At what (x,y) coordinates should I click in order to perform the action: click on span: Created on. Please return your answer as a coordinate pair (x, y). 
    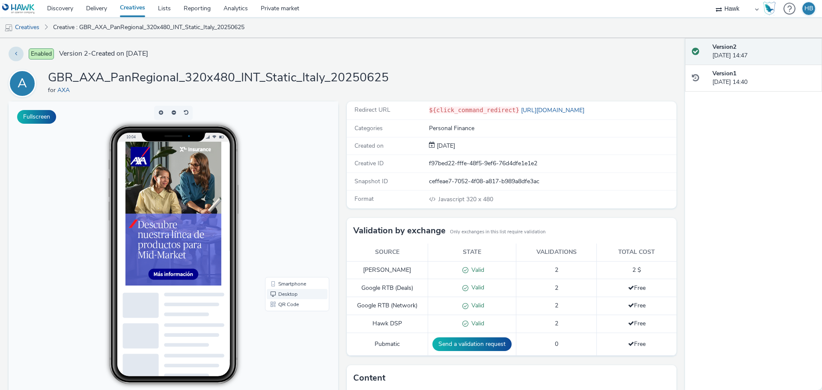
    Looking at the image, I should click on (369, 146).